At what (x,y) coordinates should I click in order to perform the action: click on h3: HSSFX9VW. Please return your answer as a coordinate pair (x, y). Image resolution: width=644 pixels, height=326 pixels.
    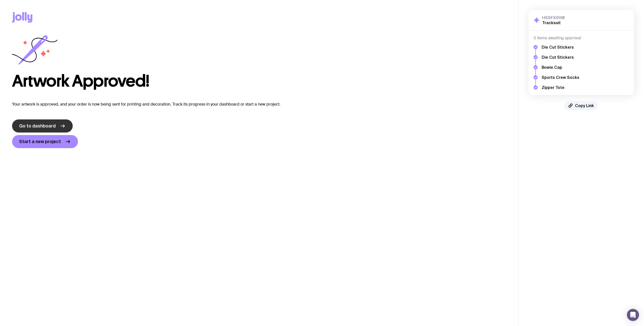
    Looking at the image, I should click on (553, 17).